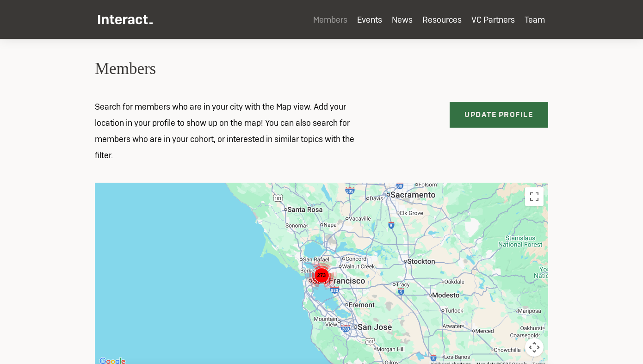  What do you see at coordinates (330, 20) in the screenshot?
I see `a: Members` at bounding box center [330, 20].